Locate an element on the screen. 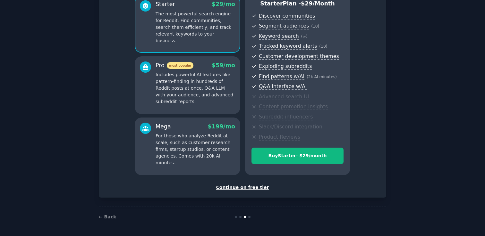 Image resolution: width=485 pixels, height=236 pixels. span: Content promotion insights is located at coordinates (293, 107).